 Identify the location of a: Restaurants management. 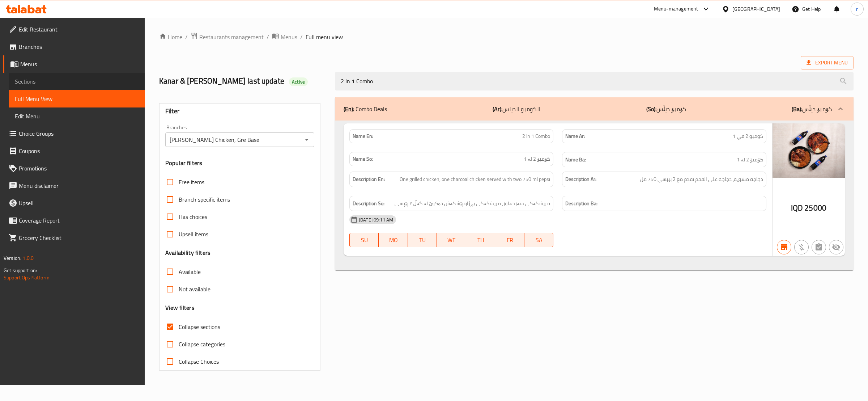
(227, 37).